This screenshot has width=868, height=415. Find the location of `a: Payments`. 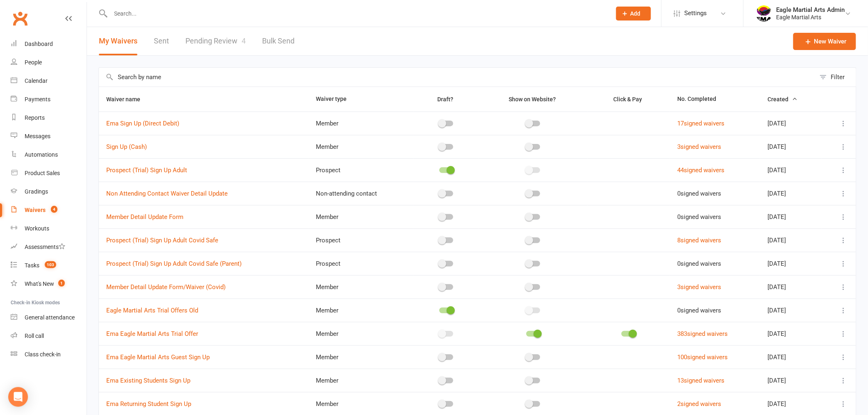

a: Payments is located at coordinates (48, 99).